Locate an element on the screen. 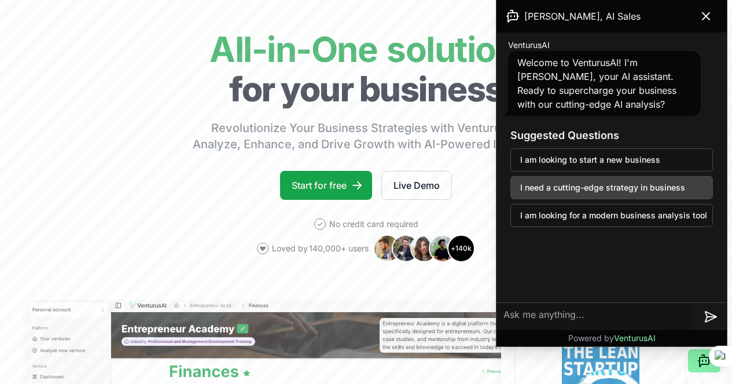 The image size is (732, 384). h3: Suggested Questions is located at coordinates (612, 135).